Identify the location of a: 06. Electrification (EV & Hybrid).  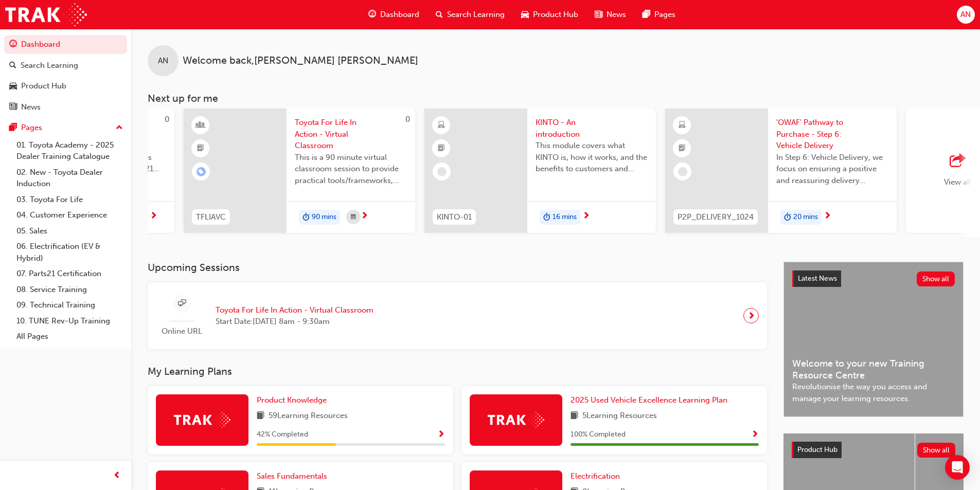
(70, 252).